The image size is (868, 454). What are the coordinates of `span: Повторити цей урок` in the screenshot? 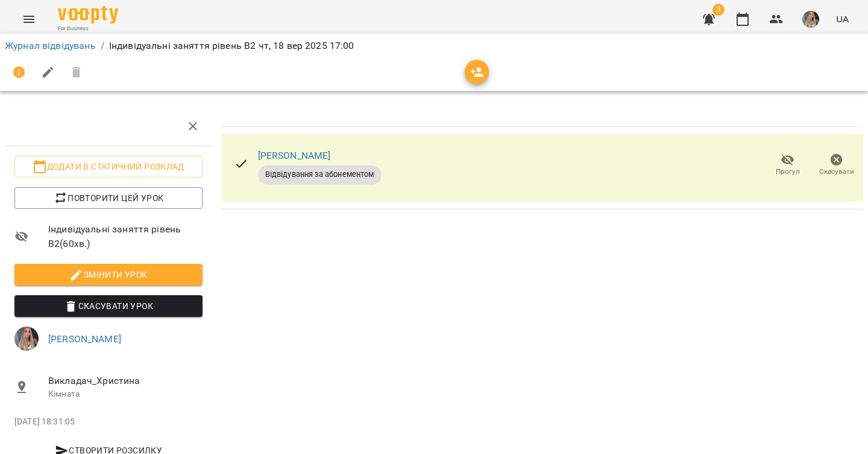 It's located at (108, 198).